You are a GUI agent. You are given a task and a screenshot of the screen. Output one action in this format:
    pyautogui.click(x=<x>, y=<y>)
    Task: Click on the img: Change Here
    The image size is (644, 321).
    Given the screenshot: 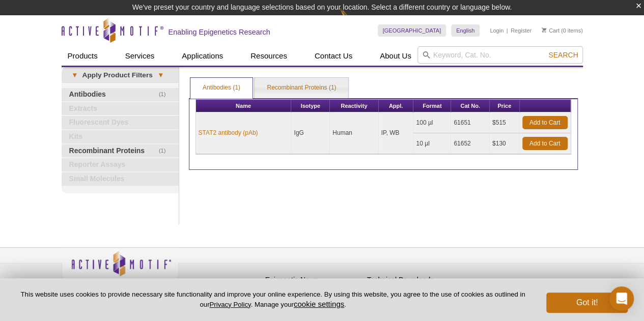 What is the action you would take?
    pyautogui.click(x=354, y=19)
    